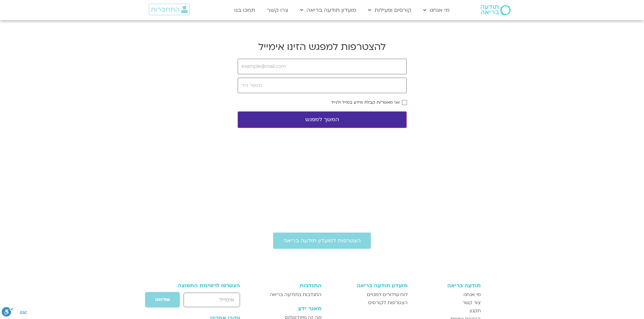 The height and width of the screenshot is (319, 644). I want to click on a: מועדון תודעה בריאה, so click(328, 10).